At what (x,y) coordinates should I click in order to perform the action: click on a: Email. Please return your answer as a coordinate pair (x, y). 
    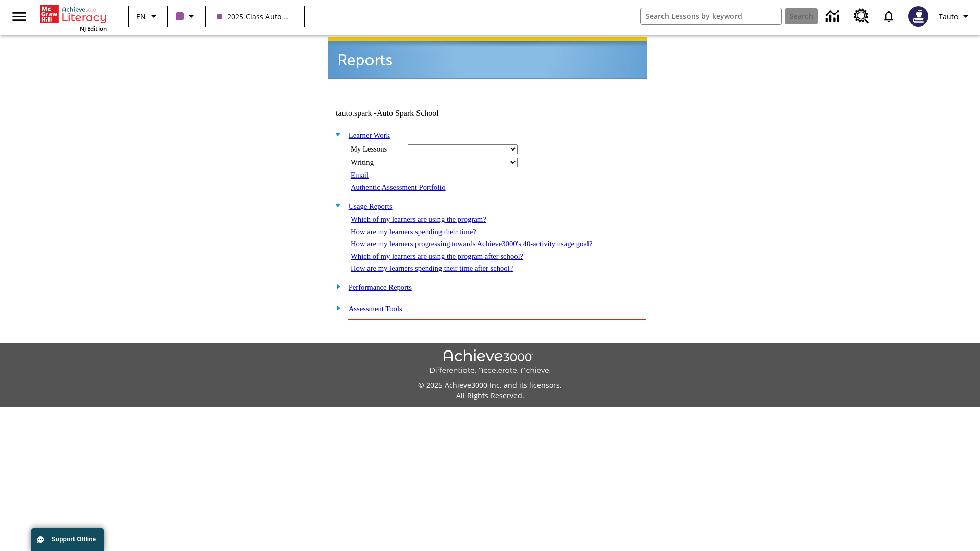
    Looking at the image, I should click on (359, 175).